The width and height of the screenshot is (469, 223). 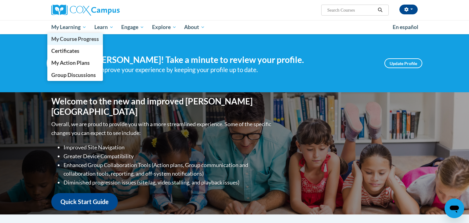 What do you see at coordinates (162, 128) in the screenshot?
I see `p: Overall, we are proud to provide you with a more streamlined experience. Some of the specific cha...` at bounding box center [162, 128].